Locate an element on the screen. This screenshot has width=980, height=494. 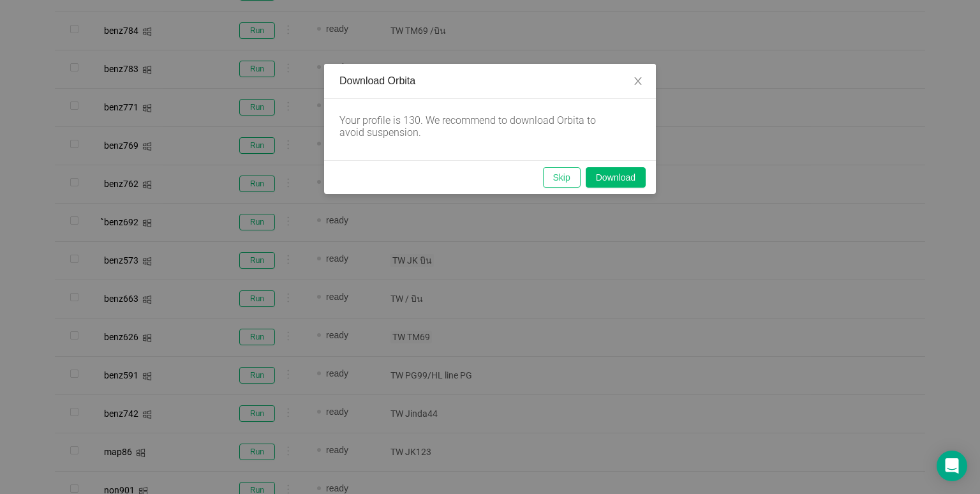
button: Close is located at coordinates (639, 82).